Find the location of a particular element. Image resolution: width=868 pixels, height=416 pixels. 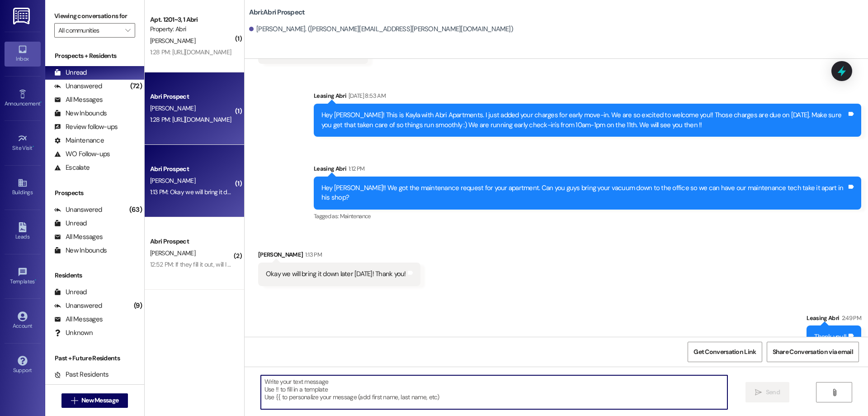

div: Escalate is located at coordinates (72, 167).